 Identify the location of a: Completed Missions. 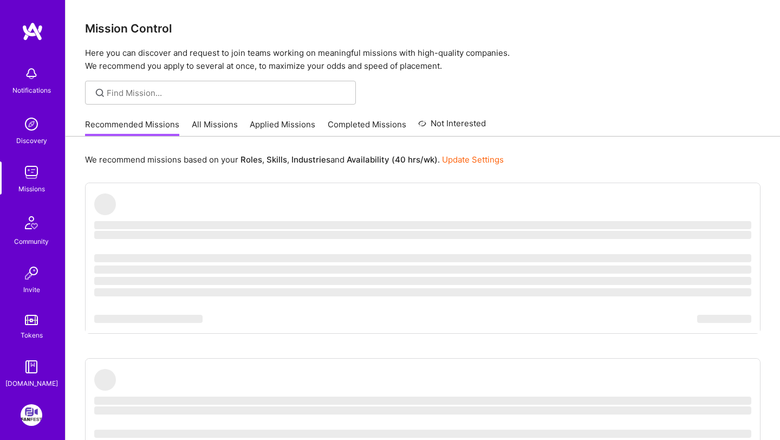
(367, 127).